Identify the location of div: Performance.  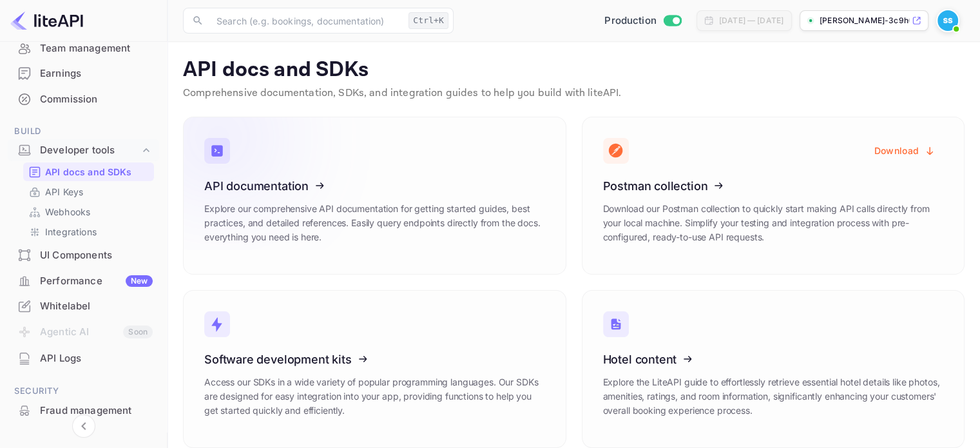
(96, 281).